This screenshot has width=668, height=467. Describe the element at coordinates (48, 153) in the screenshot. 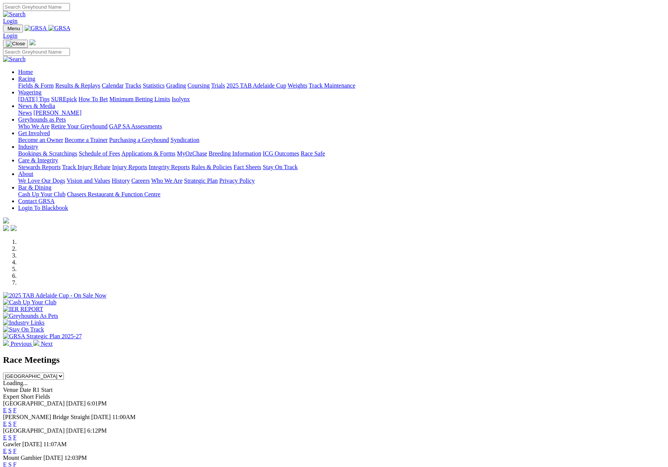

I see `a: Bookings & Scratchings` at that location.